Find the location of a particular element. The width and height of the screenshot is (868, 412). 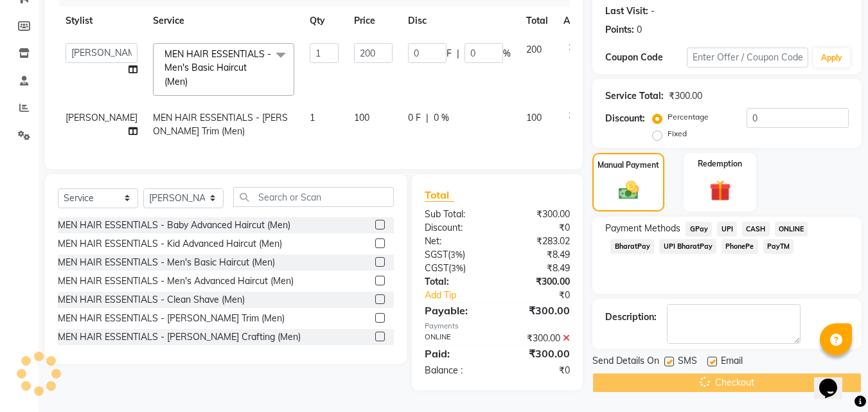

span: SGST is located at coordinates (436, 254).